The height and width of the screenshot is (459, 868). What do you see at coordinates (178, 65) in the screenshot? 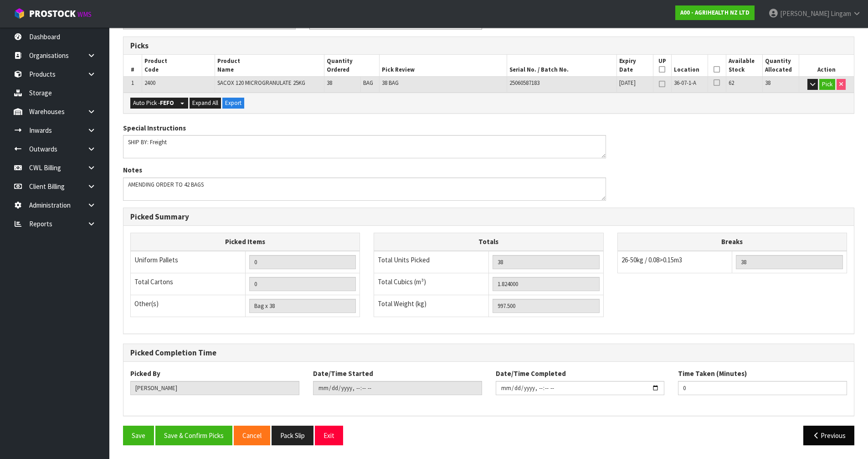
I see `th: Product Code` at bounding box center [178, 65].